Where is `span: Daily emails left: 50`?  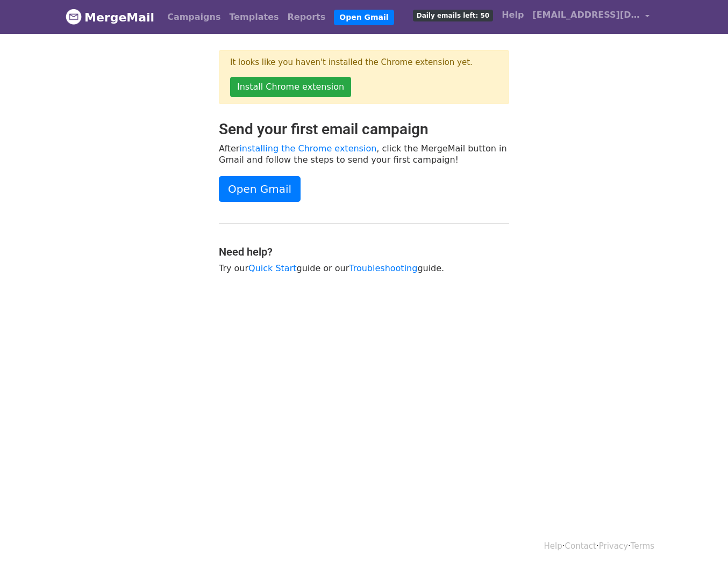 span: Daily emails left: 50 is located at coordinates (453, 15).